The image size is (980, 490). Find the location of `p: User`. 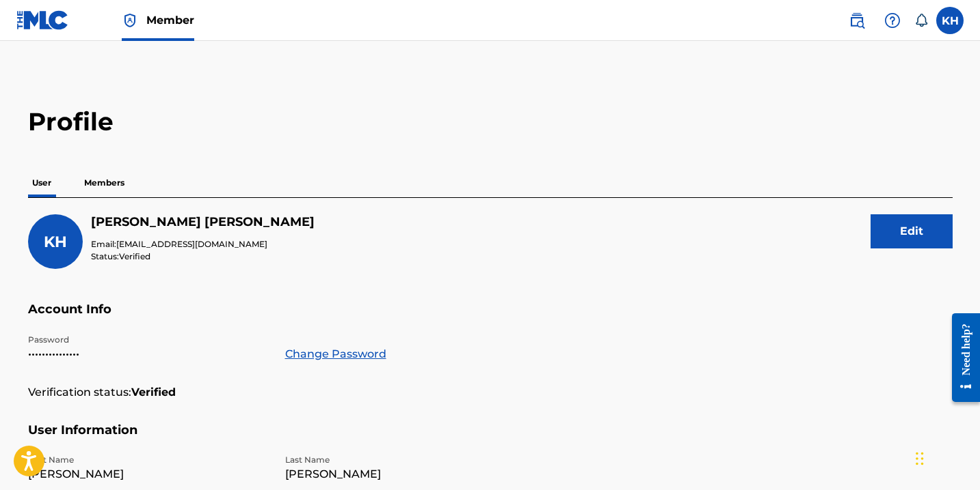

p: User is located at coordinates (42, 183).